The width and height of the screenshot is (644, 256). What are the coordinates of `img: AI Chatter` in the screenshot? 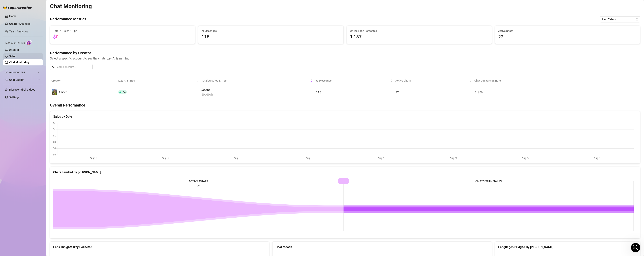 It's located at (29, 42).